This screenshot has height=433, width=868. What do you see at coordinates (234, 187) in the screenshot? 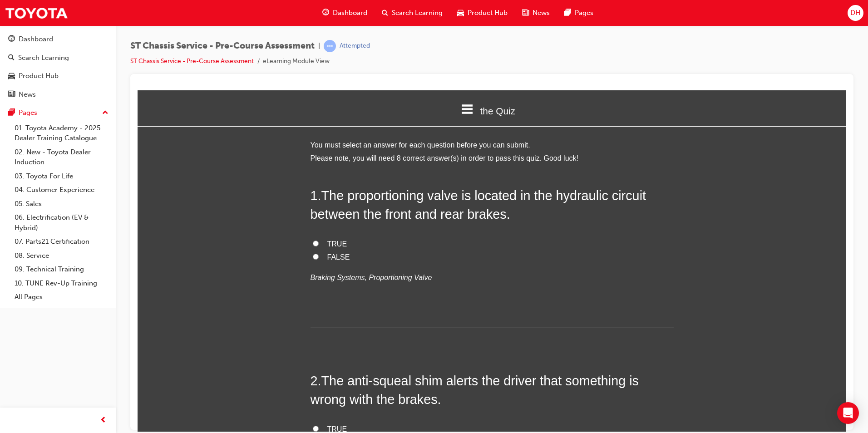
I see `em: Braking Systems, Proportioning Valve` at bounding box center [234, 187].